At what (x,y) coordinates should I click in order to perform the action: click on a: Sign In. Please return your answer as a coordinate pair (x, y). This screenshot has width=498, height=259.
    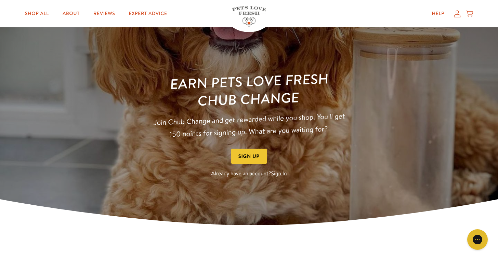
    Looking at the image, I should click on (279, 174).